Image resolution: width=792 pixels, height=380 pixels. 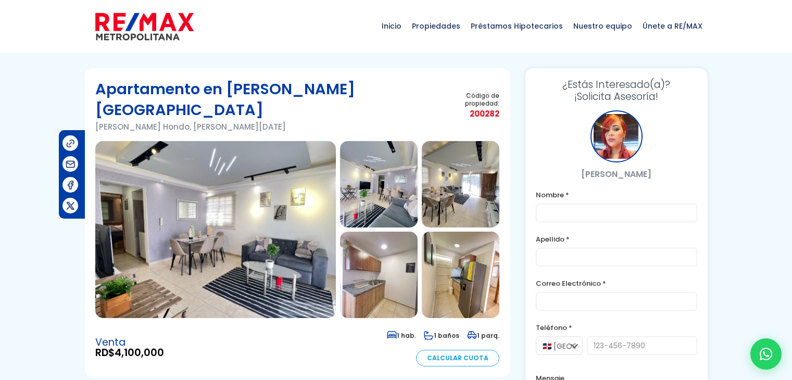 What do you see at coordinates (392, 26) in the screenshot?
I see `span: Inicio` at bounding box center [392, 26].